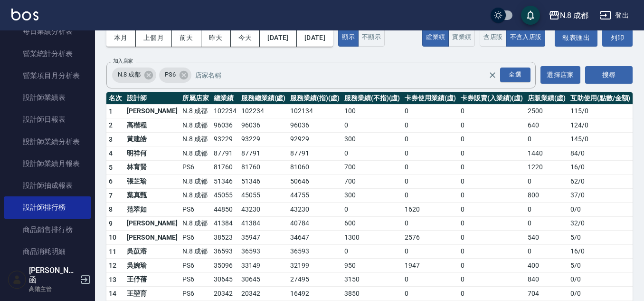 The height and width of the screenshot is (301, 644). I want to click on td: 16 / 0, so click(600, 252).